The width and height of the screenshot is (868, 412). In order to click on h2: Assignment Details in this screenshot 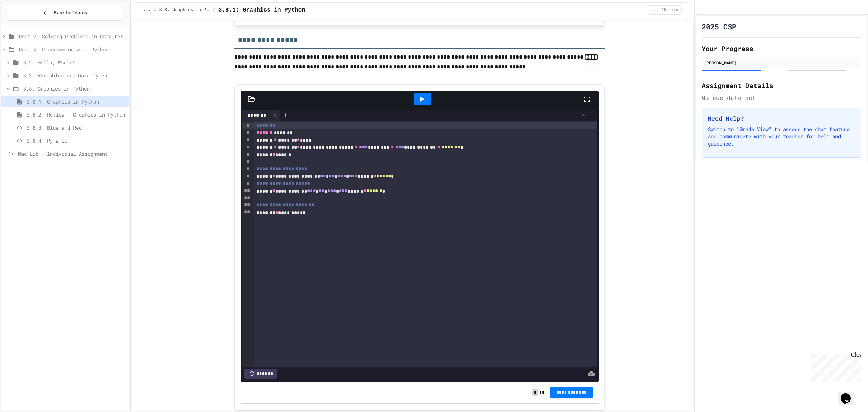, I will do `click(782, 85)`.